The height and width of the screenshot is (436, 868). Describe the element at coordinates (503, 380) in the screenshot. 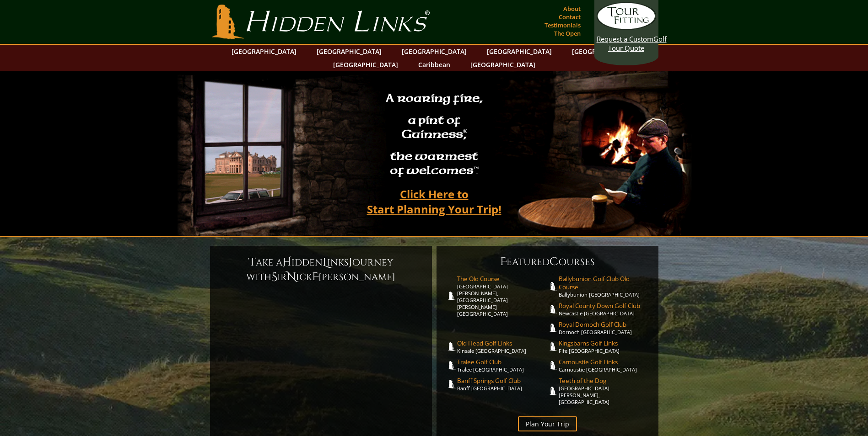

I see `span: Banff Springs Golf Club` at that location.